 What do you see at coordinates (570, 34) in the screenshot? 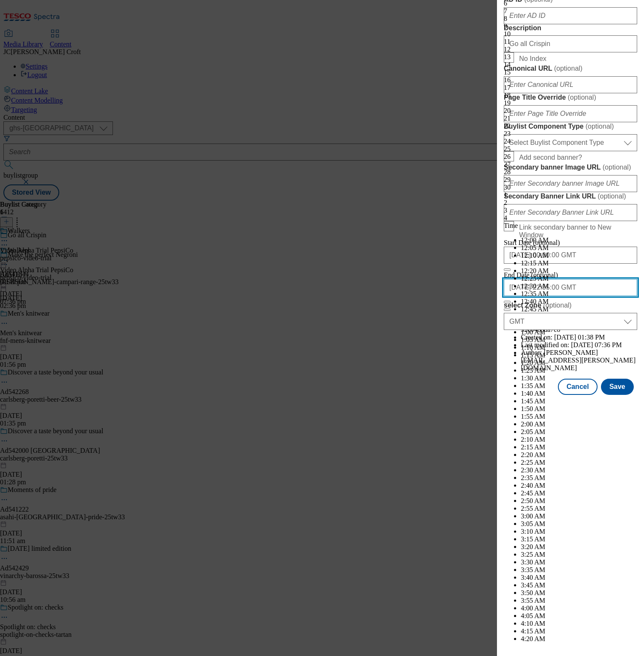
I see `div: Not available Wednesday, September 10th, 2025` at bounding box center [570, 34].